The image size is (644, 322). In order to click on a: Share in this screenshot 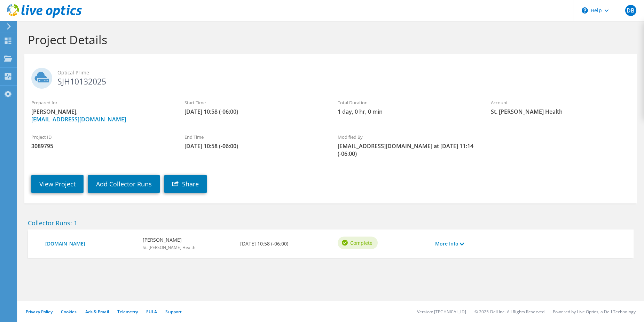, I will do `click(186, 184)`.